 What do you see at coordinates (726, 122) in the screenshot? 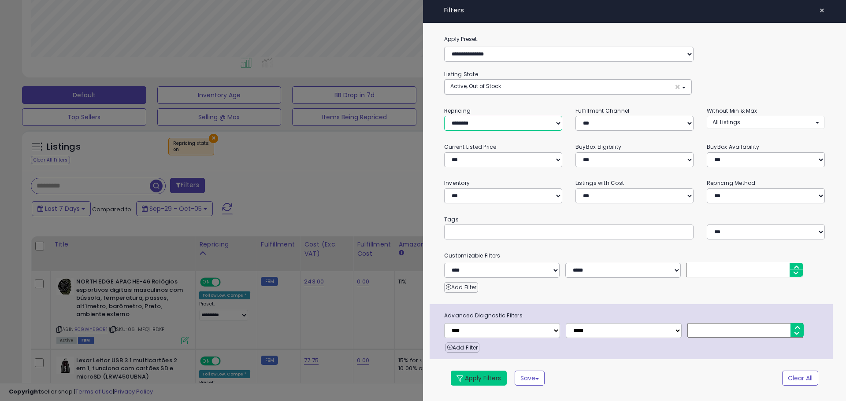
I see `span: All Listings` at bounding box center [726, 122].